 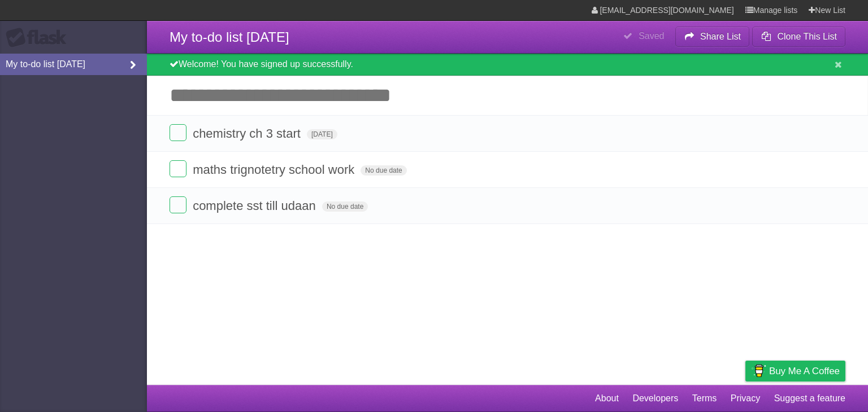 What do you see at coordinates (795, 371) in the screenshot?
I see `a: Buy me a coffee` at bounding box center [795, 371].